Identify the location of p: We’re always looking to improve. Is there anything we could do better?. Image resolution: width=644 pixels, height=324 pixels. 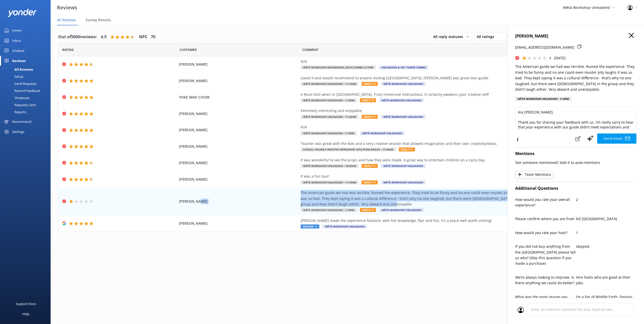
(545, 280).